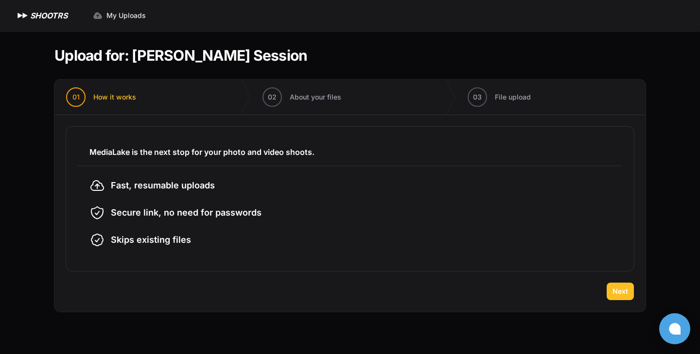 The image size is (700, 354). I want to click on span: Next, so click(620, 292).